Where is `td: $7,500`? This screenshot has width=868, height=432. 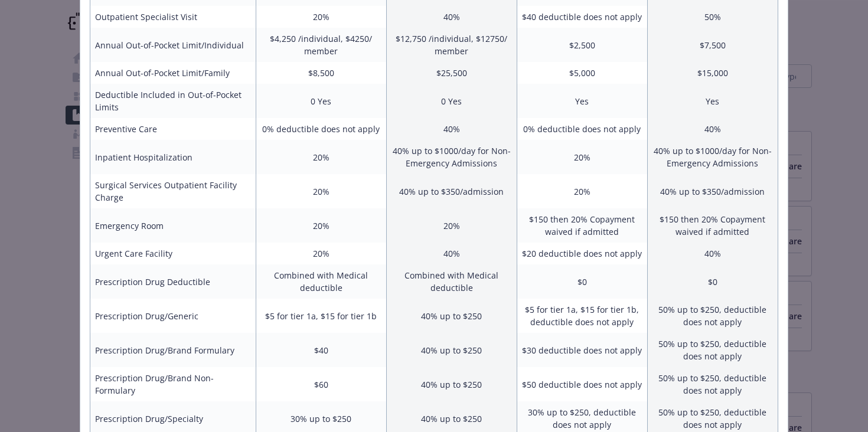 td: $7,500 is located at coordinates (712, 45).